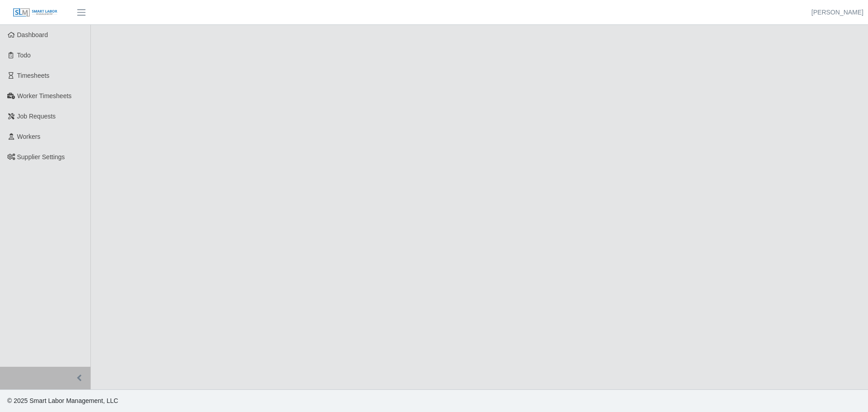  Describe the element at coordinates (41, 157) in the screenshot. I see `span: Supplier Settings` at that location.